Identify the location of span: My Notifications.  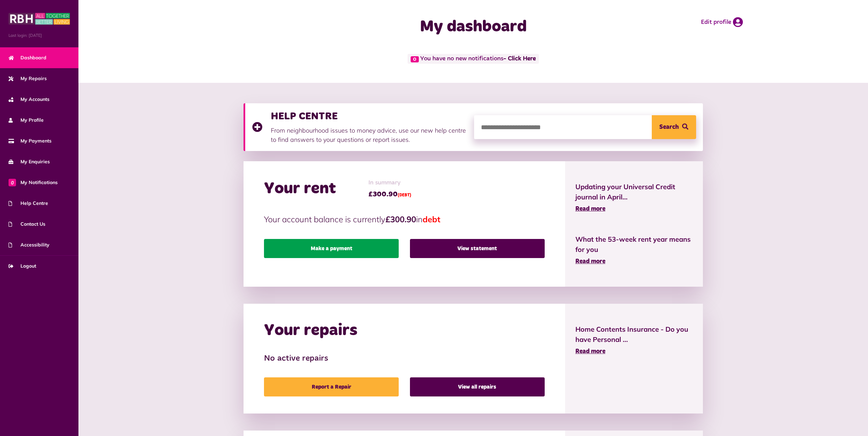
(33, 183).